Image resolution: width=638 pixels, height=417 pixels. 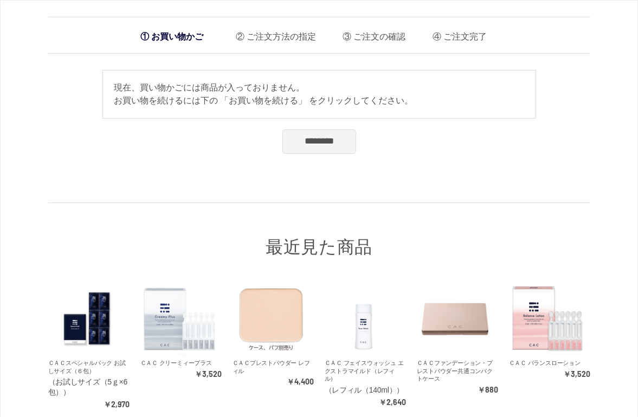 I want to click on div: ￥2,640, so click(x=365, y=403).